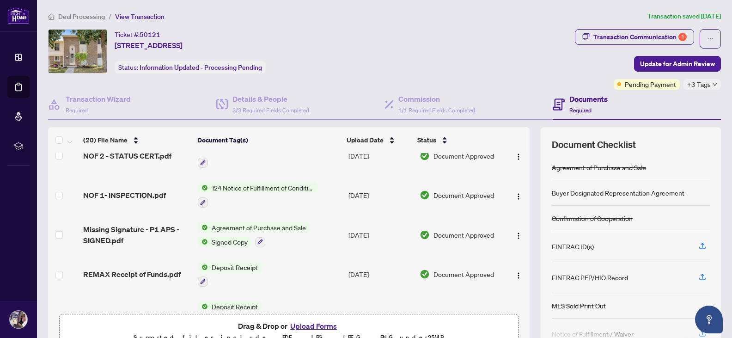 The height and width of the screenshot is (338, 732). Describe the element at coordinates (51, 17) in the screenshot. I see `span: home` at that location.